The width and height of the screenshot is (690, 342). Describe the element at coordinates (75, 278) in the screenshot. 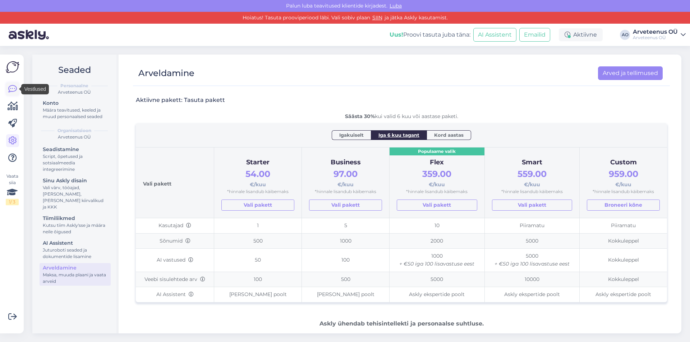

I see `div: Maksa, muuda plaani ja vaata arveid` at that location.